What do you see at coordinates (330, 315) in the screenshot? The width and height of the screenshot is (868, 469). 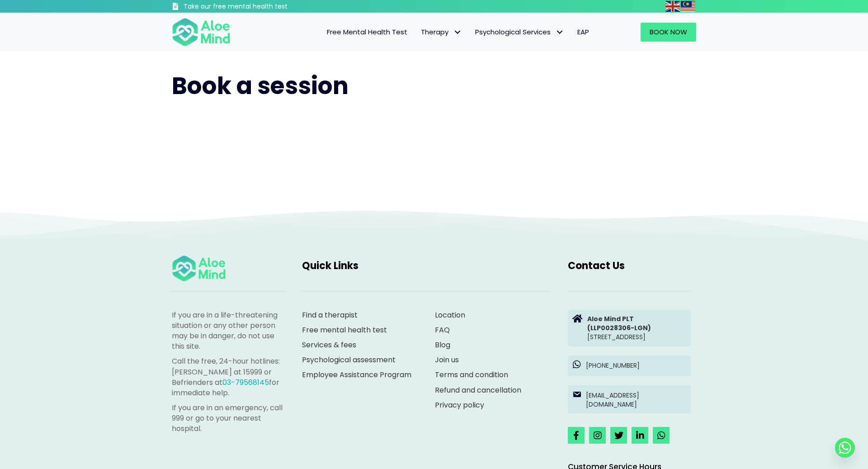 I see `a: Find a therapist` at bounding box center [330, 315].